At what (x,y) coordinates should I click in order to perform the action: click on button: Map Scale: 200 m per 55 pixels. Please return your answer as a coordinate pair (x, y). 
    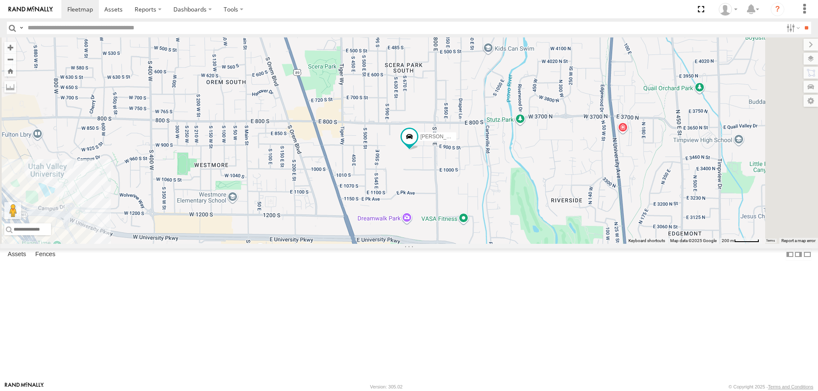
    Looking at the image, I should click on (740, 241).